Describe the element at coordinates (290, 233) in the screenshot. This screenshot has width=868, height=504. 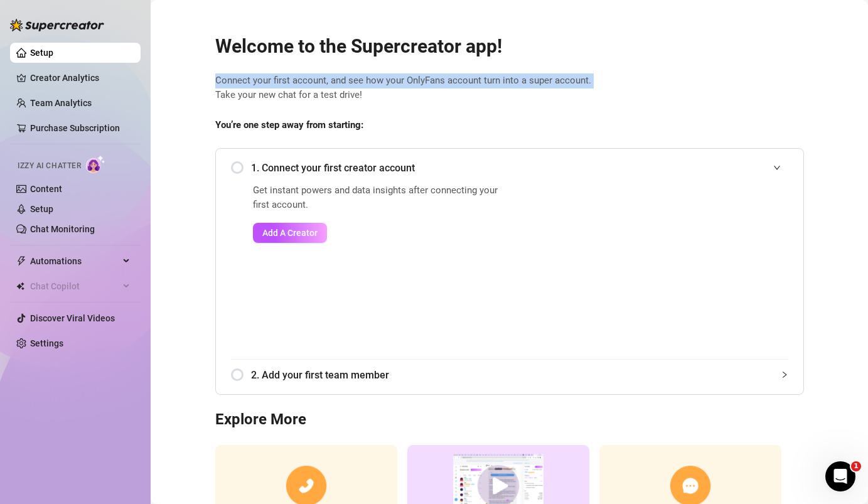
I see `span: Add A Creator` at that location.